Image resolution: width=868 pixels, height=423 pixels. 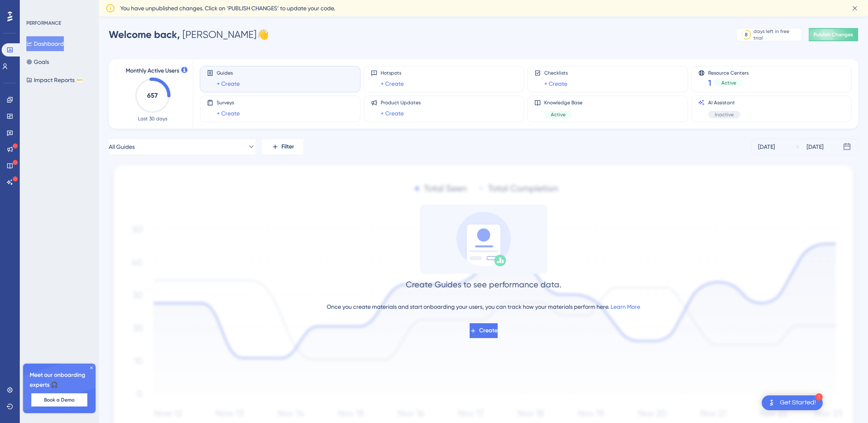 I want to click on span: Guides, so click(x=228, y=73).